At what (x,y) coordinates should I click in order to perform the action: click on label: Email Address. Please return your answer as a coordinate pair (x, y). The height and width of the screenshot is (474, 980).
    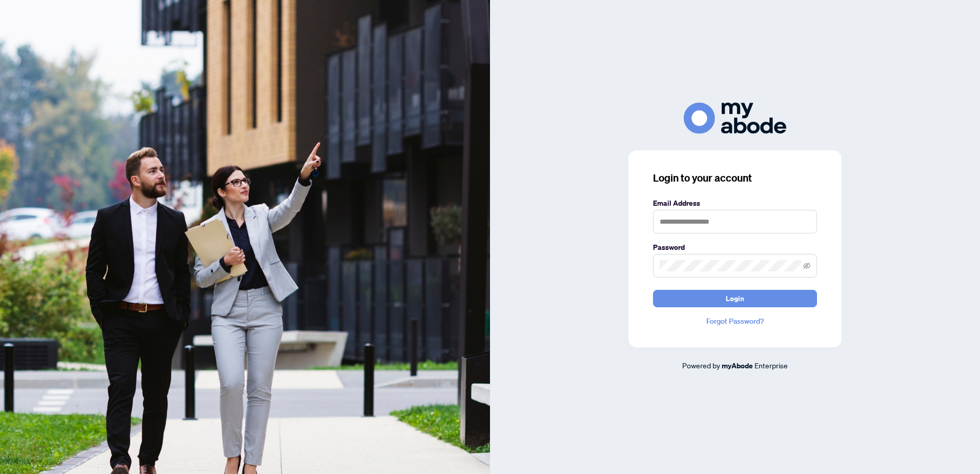
    Looking at the image, I should click on (735, 203).